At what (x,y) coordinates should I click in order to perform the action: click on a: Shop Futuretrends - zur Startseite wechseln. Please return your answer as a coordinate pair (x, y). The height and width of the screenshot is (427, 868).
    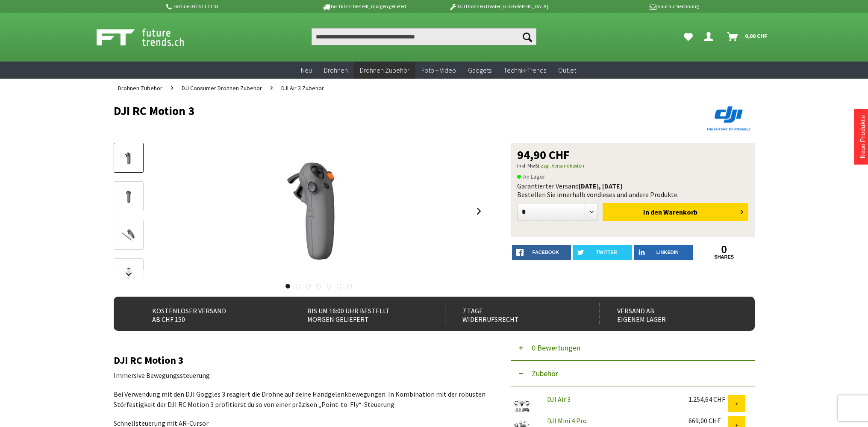
    Looking at the image, I should click on (150, 37).